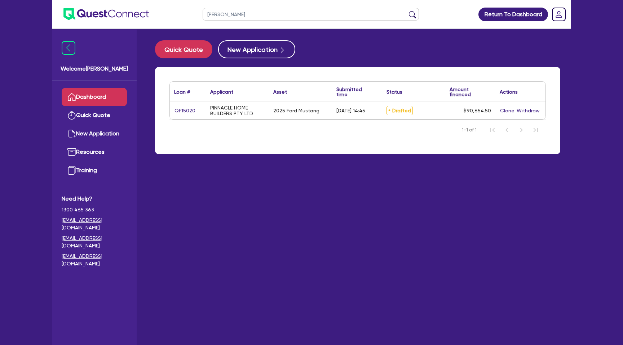 Image resolution: width=623 pixels, height=345 pixels. I want to click on span: Need Help?, so click(94, 199).